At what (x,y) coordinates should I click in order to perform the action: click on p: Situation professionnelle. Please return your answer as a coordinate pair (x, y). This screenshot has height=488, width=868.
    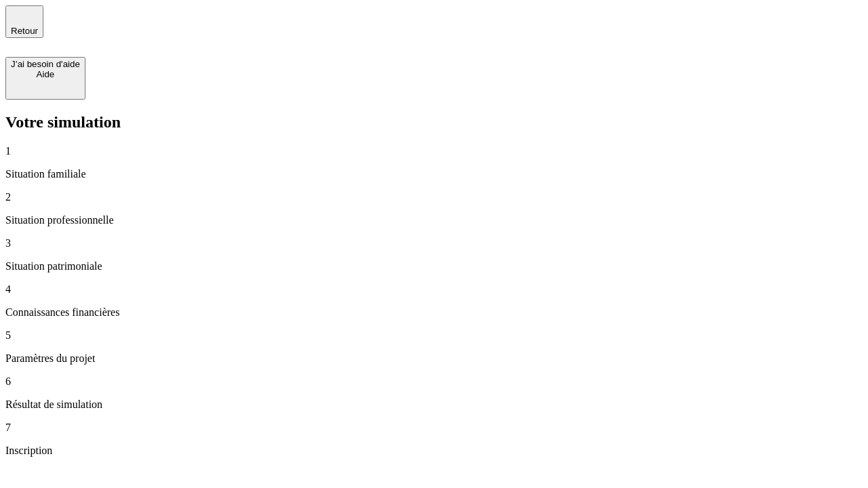
    Looking at the image, I should click on (434, 220).